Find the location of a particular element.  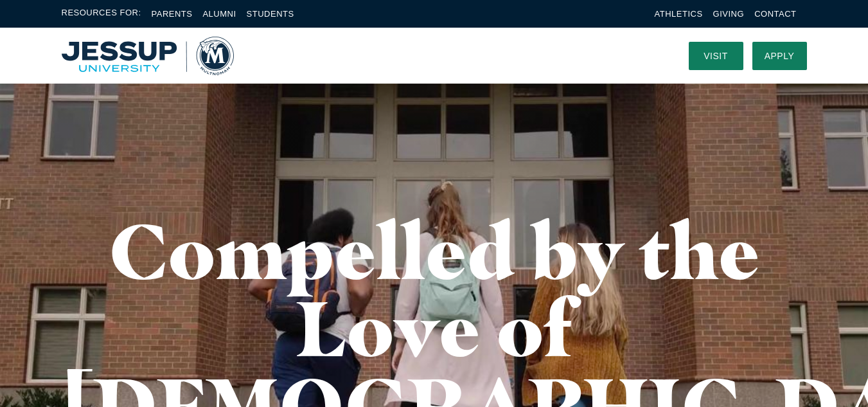

a: Visit is located at coordinates (716, 56).